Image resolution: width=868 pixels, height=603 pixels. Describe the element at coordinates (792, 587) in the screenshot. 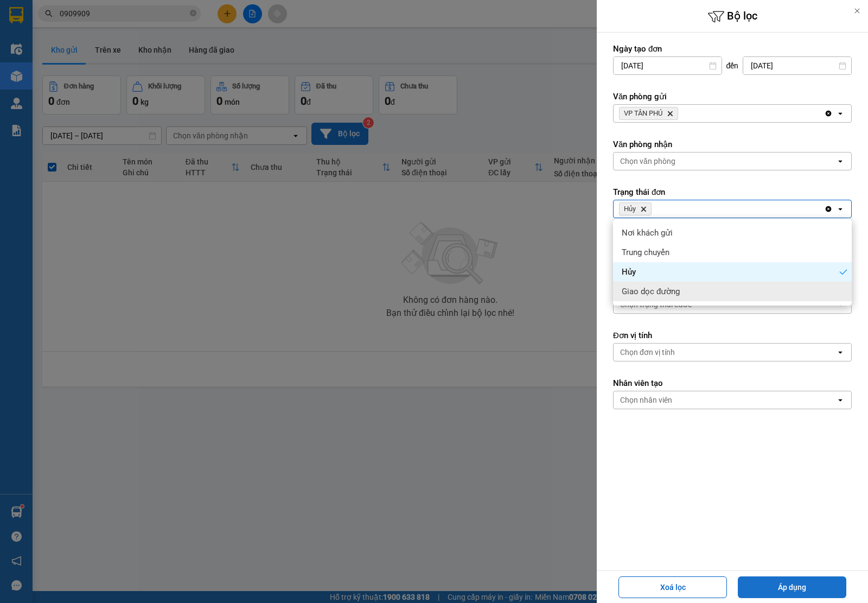

I see `button: Áp dụng` at that location.